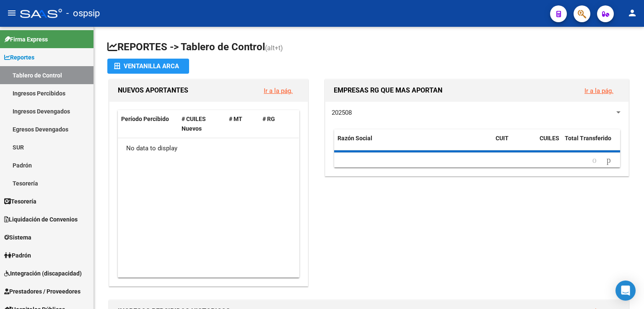  Describe the element at coordinates (148, 124) in the screenshot. I see `datatable-header-cell: Período Percibido` at that location.